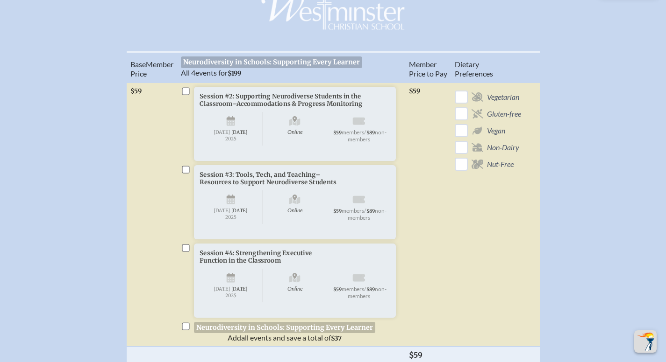 Image resolution: width=666 pixels, height=362 pixels. What do you see at coordinates (211, 72) in the screenshot?
I see `span: events for` at bounding box center [211, 72].